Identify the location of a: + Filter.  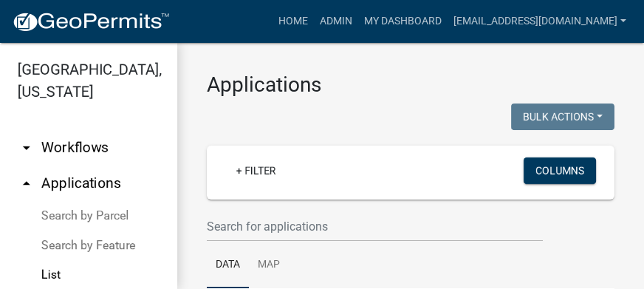
(256, 171).